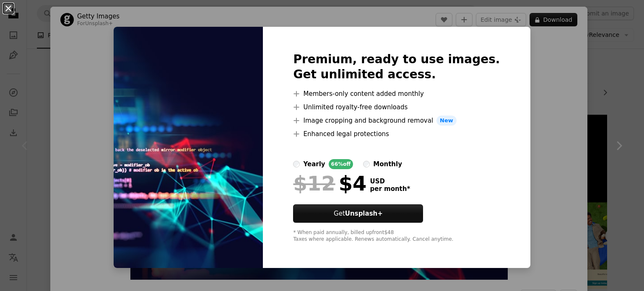 The image size is (644, 291). I want to click on div: 66% off, so click(341, 164).